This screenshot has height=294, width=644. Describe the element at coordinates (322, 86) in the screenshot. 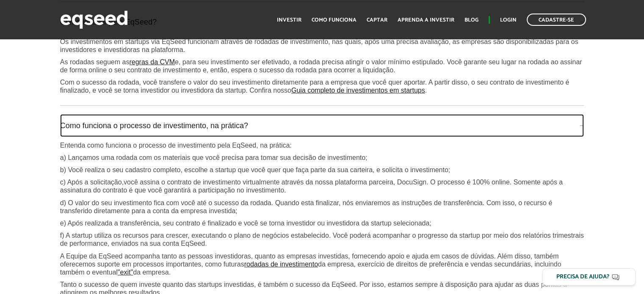

I see `p: Com o sucesso da rodada, você transfere o valor do seu investimento diretamente para a empresa qu...` at that location.